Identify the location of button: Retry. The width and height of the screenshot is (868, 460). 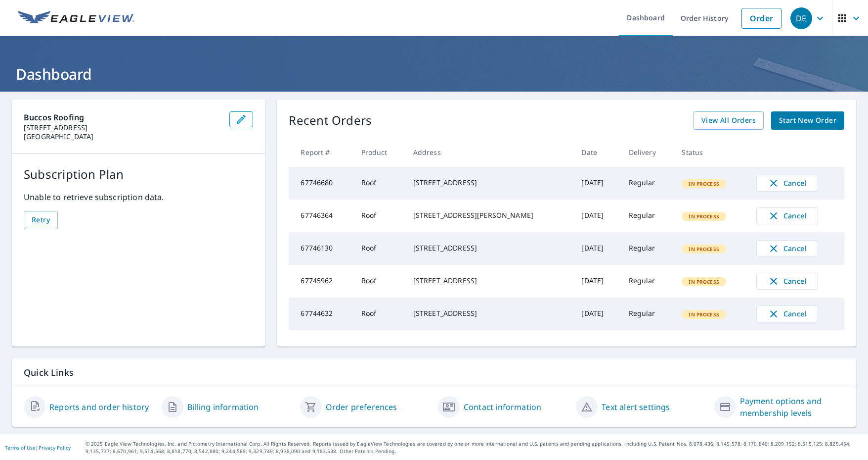
(41, 220).